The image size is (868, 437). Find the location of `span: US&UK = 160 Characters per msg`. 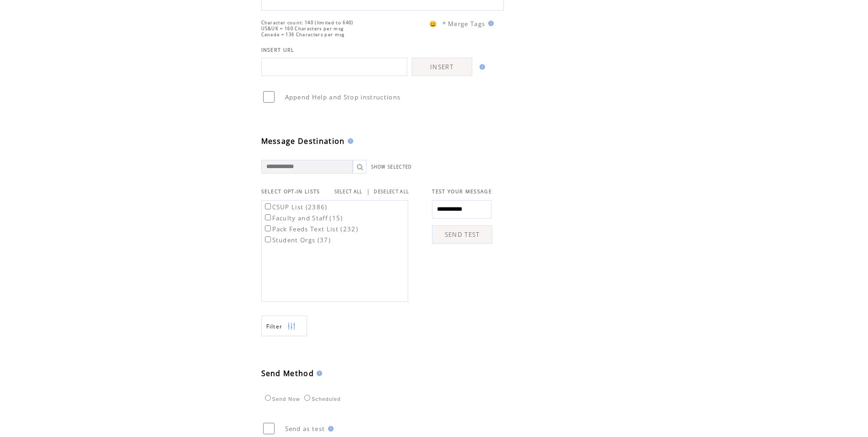

span: US&UK = 160 Characters per msg is located at coordinates (302, 28).